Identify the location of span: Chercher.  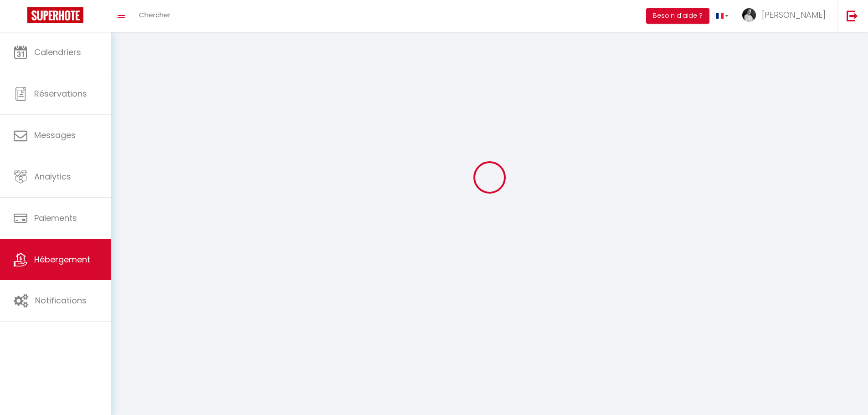
(154, 15).